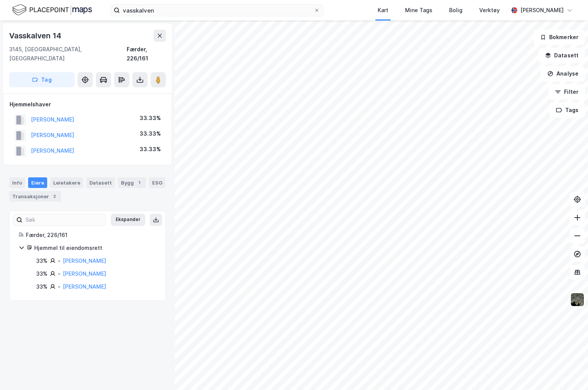 This screenshot has width=588, height=390. What do you see at coordinates (100, 182) in the screenshot?
I see `div: Datasett` at bounding box center [100, 182].